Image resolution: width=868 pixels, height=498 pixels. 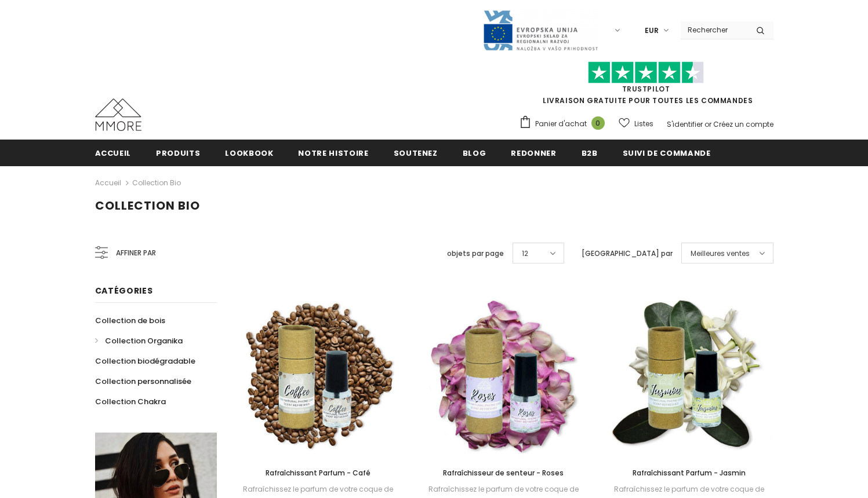 What do you see at coordinates (145, 361) in the screenshot?
I see `a: Collection biodégradable` at bounding box center [145, 361].